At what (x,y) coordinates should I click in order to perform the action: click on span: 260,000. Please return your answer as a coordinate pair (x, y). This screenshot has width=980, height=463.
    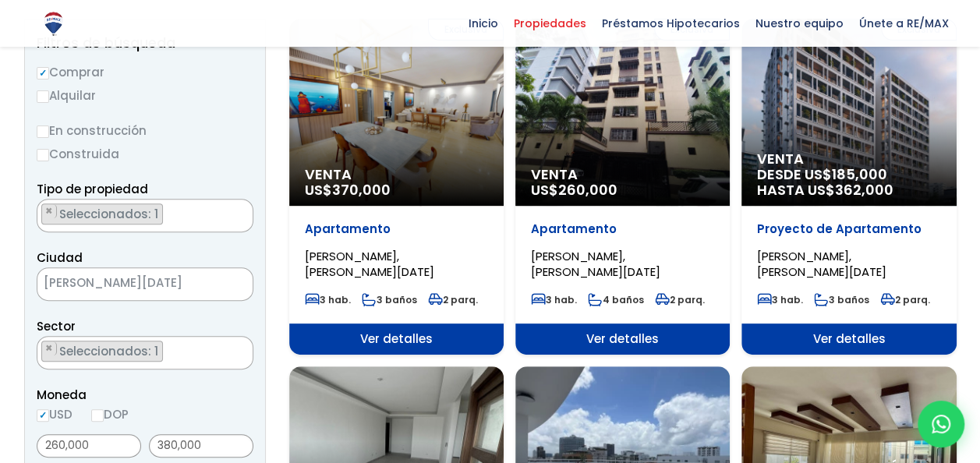
    Looking at the image, I should click on (588, 190).